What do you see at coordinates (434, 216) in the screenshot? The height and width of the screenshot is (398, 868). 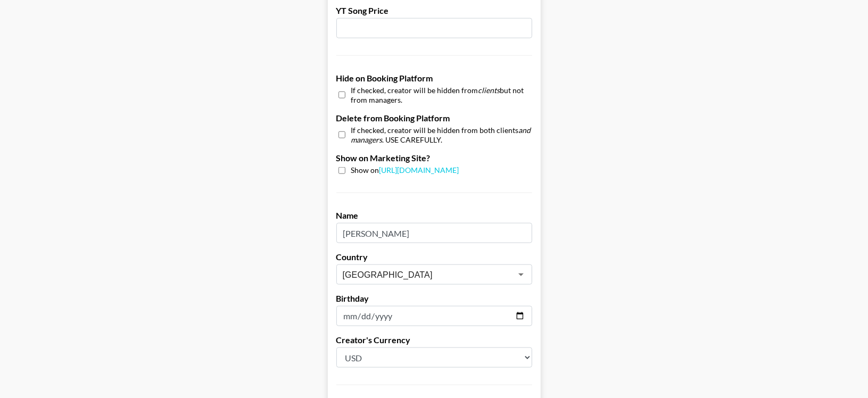 I see `label: Name` at bounding box center [434, 216].